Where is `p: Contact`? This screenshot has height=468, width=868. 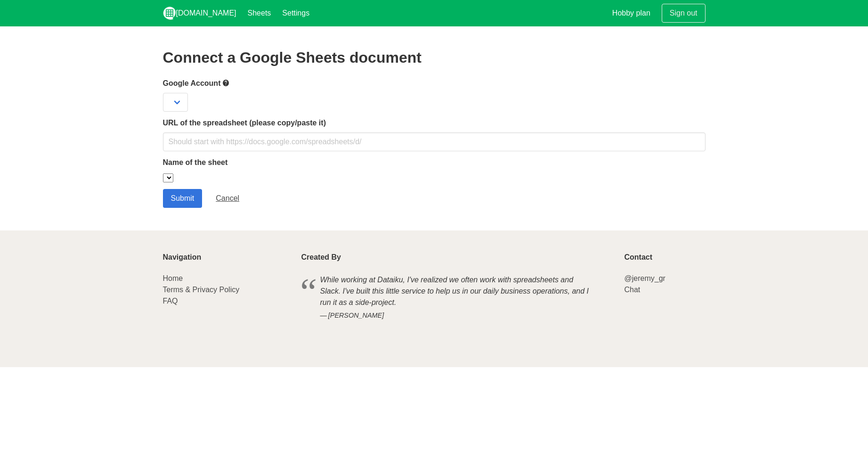 p: Contact is located at coordinates (665, 257).